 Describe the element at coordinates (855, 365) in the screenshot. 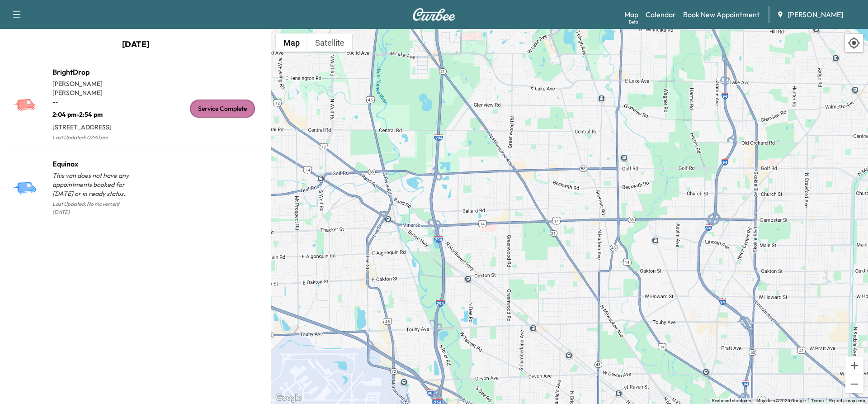

I see `button: Zoom in` at that location.